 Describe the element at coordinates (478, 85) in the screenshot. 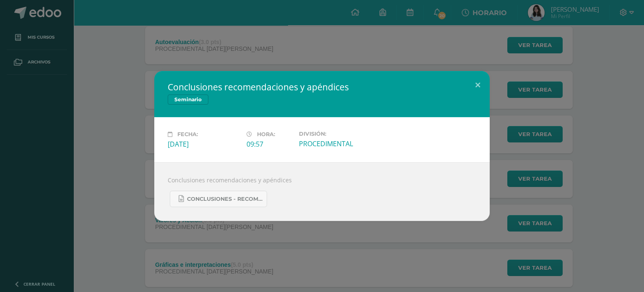

I see `button: Close (Esc)` at that location.